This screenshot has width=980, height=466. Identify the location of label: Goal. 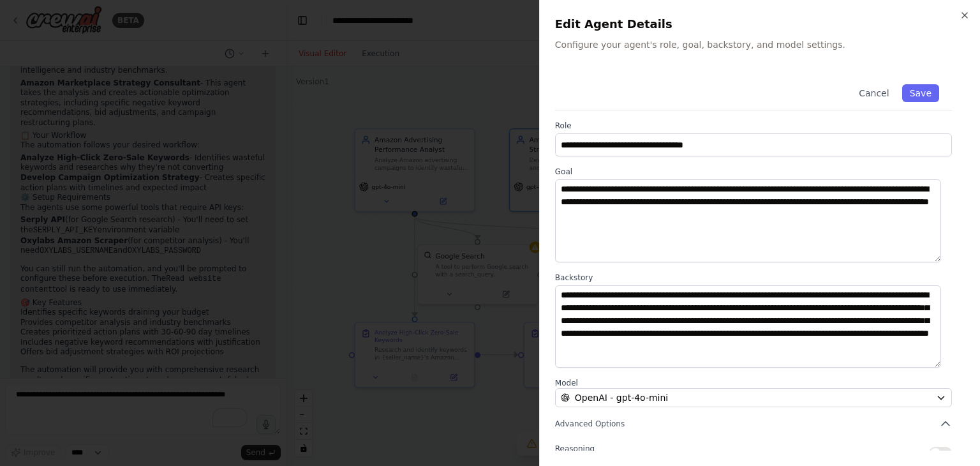
(754, 172).